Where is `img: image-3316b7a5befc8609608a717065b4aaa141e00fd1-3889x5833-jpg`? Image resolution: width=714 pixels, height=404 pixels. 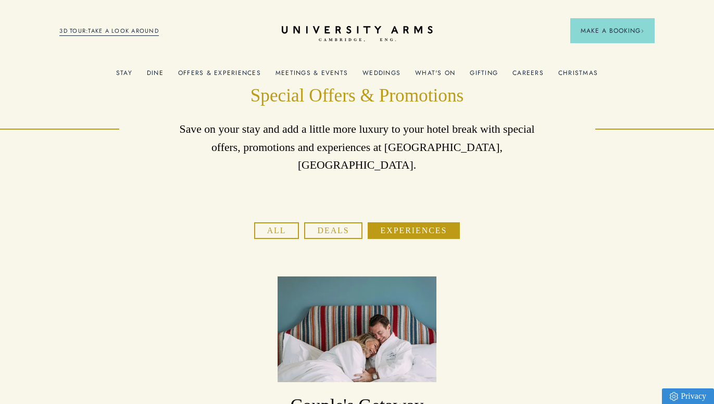
img: image-3316b7a5befc8609608a717065b4aaa141e00fd1-3889x5833-jpg is located at coordinates (357, 329).